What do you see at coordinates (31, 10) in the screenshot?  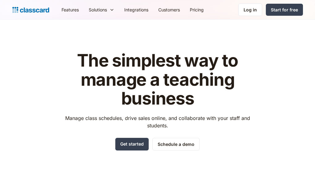 I see `a: Logo` at bounding box center [31, 10].